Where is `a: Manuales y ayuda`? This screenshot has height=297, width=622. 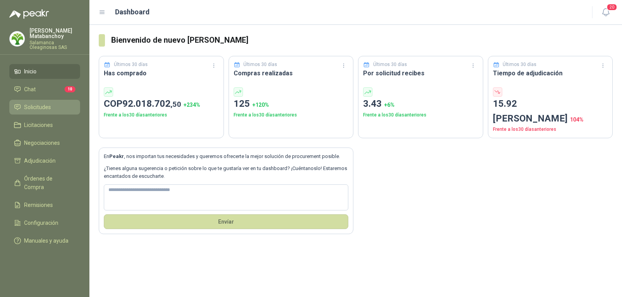
a: Manuales y ayuda is located at coordinates (45, 241).